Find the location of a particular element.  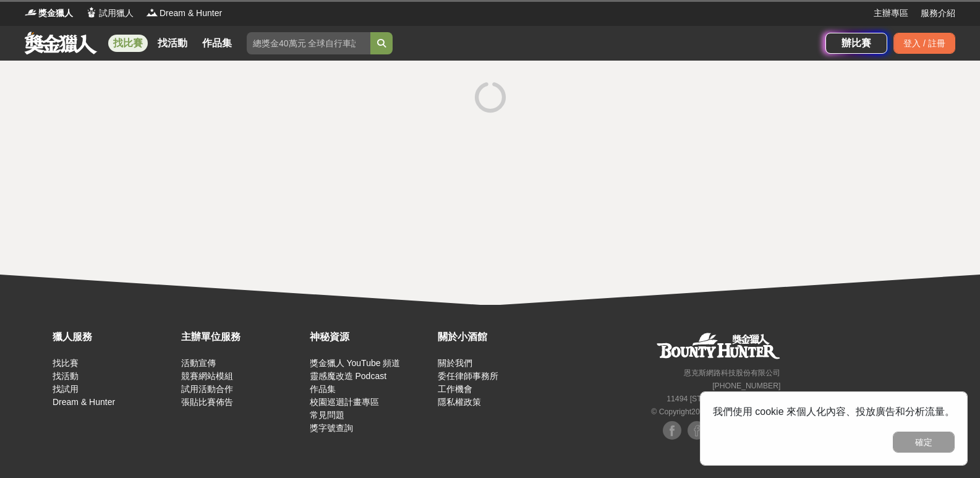

a: Logo試用獵人 is located at coordinates (109, 13).